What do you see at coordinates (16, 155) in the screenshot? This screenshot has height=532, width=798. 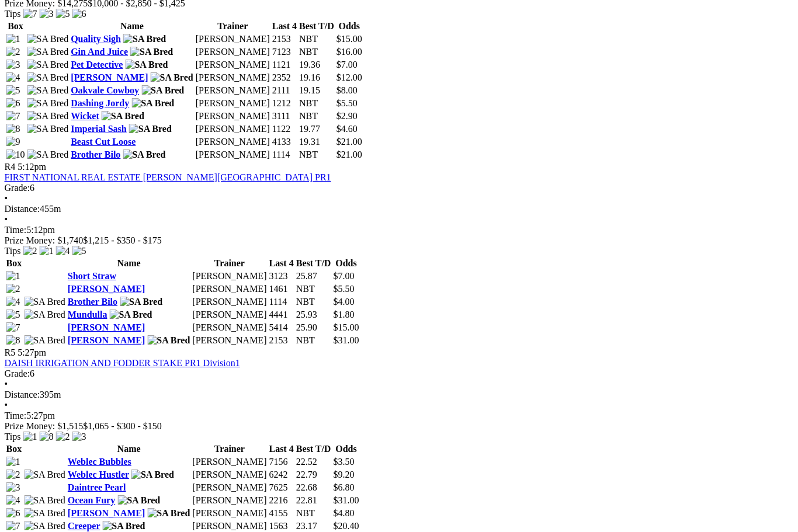 I see `img: 10` at bounding box center [16, 155].